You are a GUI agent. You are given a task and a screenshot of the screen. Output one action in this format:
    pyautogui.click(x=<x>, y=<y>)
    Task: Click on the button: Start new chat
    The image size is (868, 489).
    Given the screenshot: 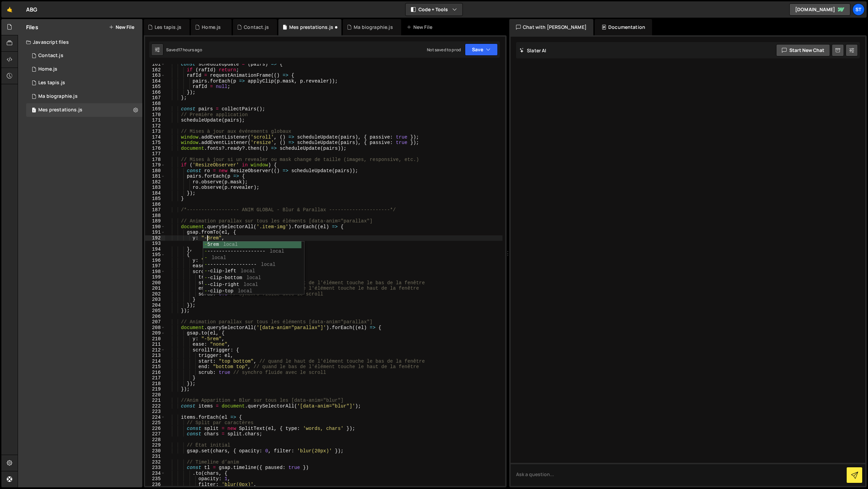 What is the action you would take?
    pyautogui.click(x=803, y=50)
    